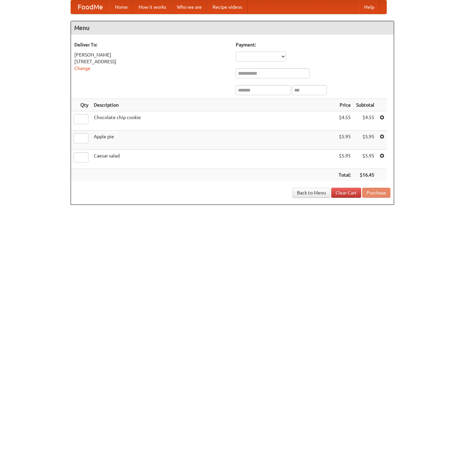  Describe the element at coordinates (122, 7) in the screenshot. I see `a: Home` at that location.